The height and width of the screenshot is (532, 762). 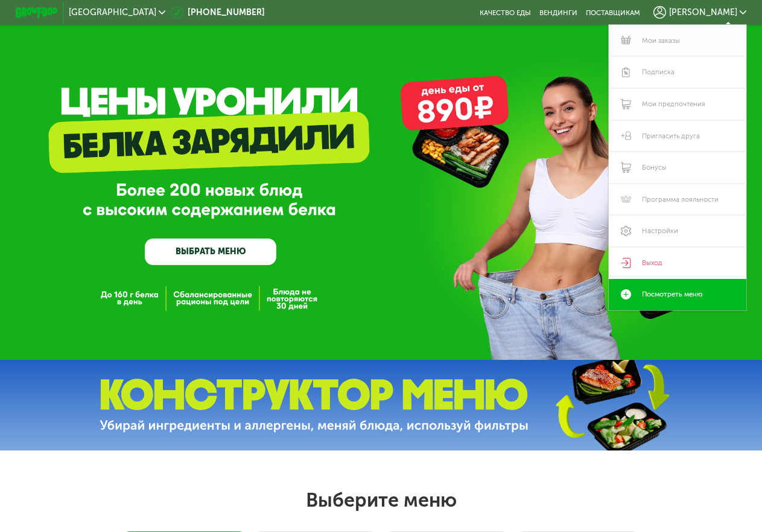 I want to click on a: Мои предпочтения, so click(x=678, y=104).